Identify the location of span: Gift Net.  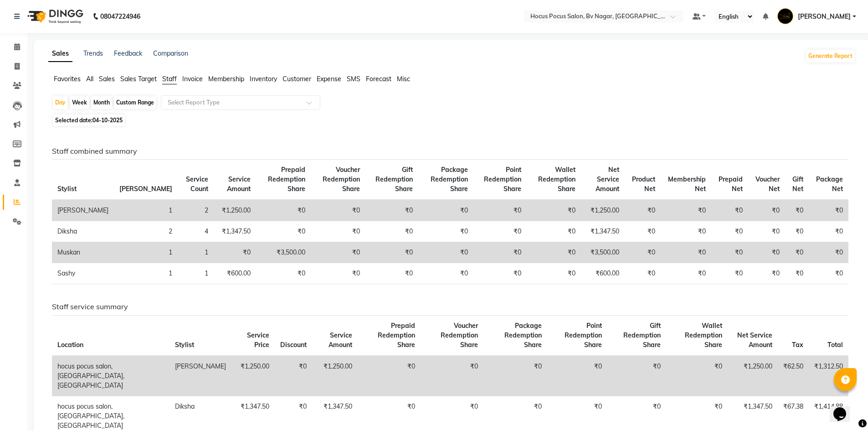
(798, 184).